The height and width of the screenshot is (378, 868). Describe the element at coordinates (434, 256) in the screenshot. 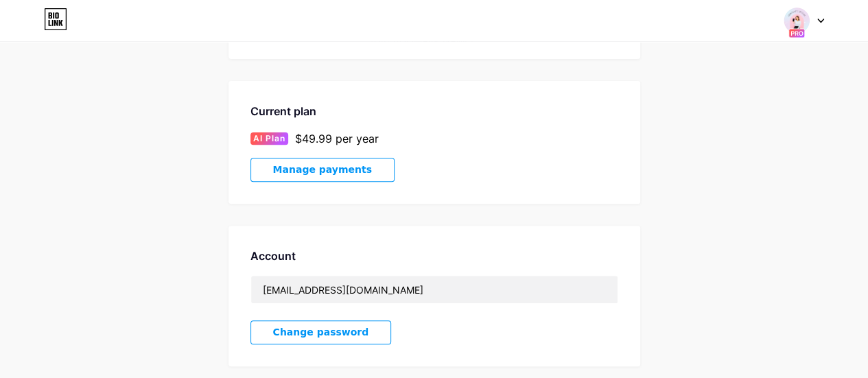

I see `div: Account` at that location.